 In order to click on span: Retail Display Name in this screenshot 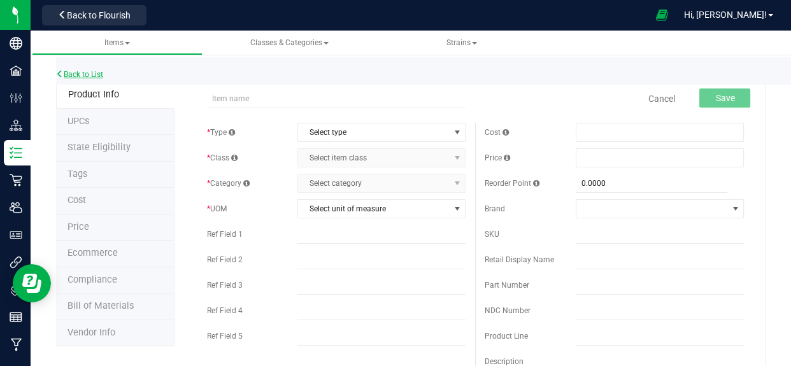, I will do `click(519, 260)`.